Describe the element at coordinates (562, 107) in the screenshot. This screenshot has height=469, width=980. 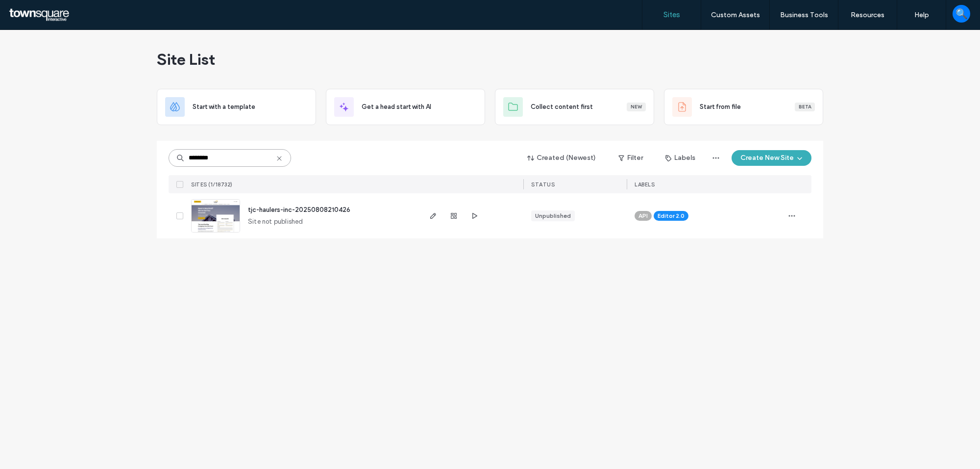
I see `span: Collect content first` at that location.